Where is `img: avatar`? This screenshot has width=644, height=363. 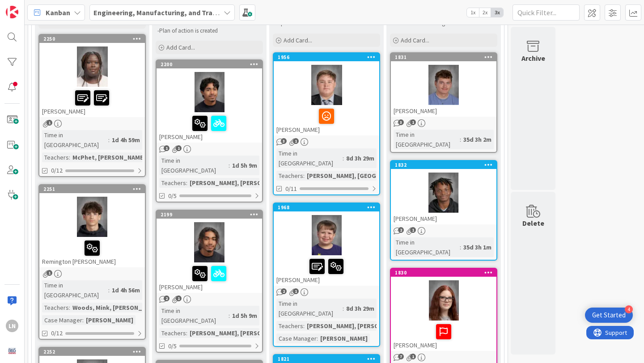 img: avatar is located at coordinates (12, 351).